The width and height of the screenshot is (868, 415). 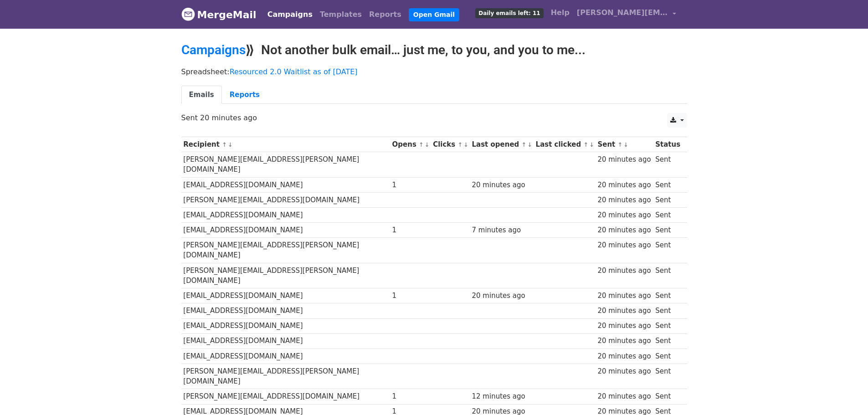 I want to click on span: Daily emails left: 11, so click(x=509, y=13).